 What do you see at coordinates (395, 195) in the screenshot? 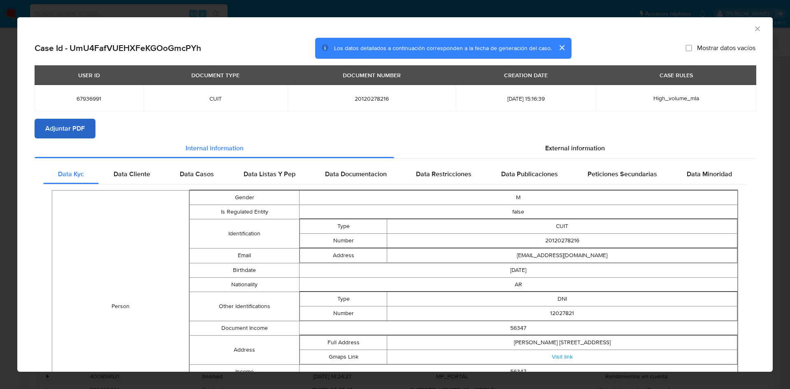
I see `div: closure-recommendation-modal` at bounding box center [395, 195].